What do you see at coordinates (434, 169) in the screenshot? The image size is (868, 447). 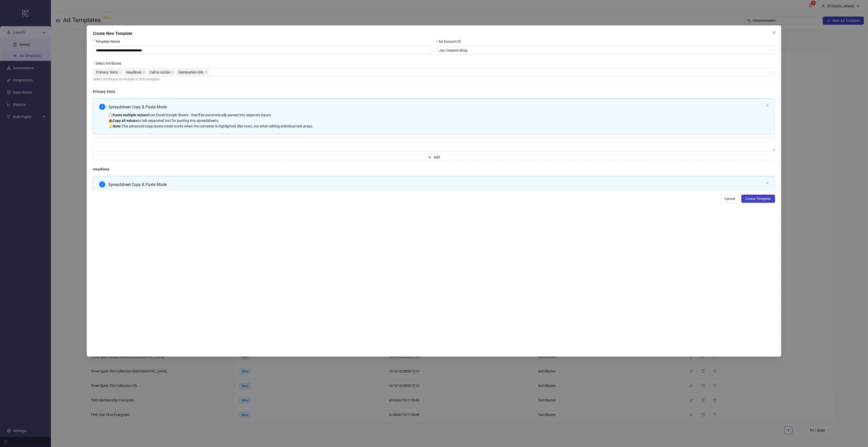 I see `h4: Headlines` at bounding box center [434, 169].